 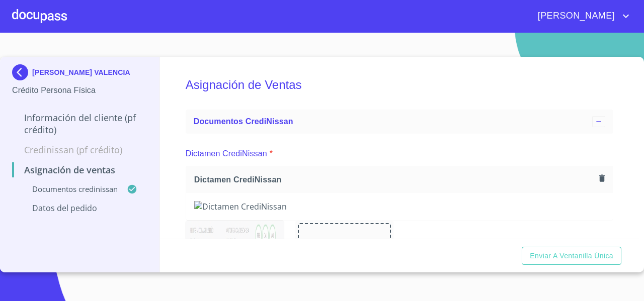 What do you see at coordinates (394, 180) in the screenshot?
I see `span: Dictamen CrediNissan` at bounding box center [394, 180].